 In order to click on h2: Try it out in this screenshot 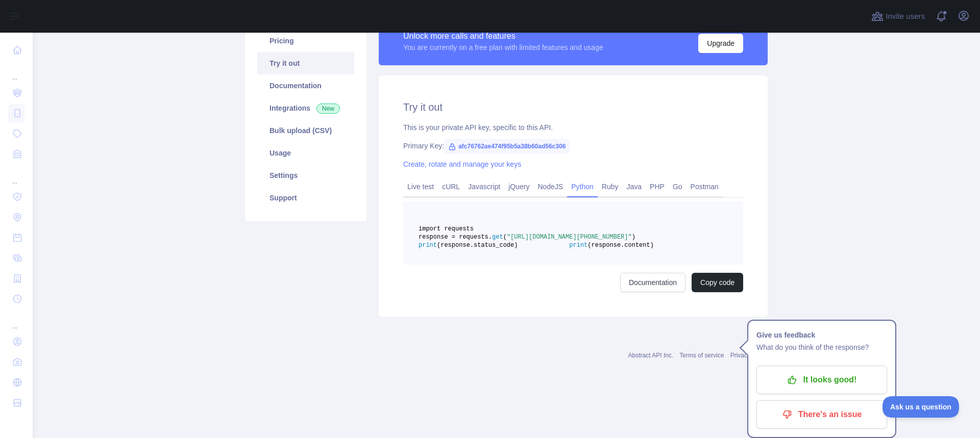, I will do `click(573, 107)`.